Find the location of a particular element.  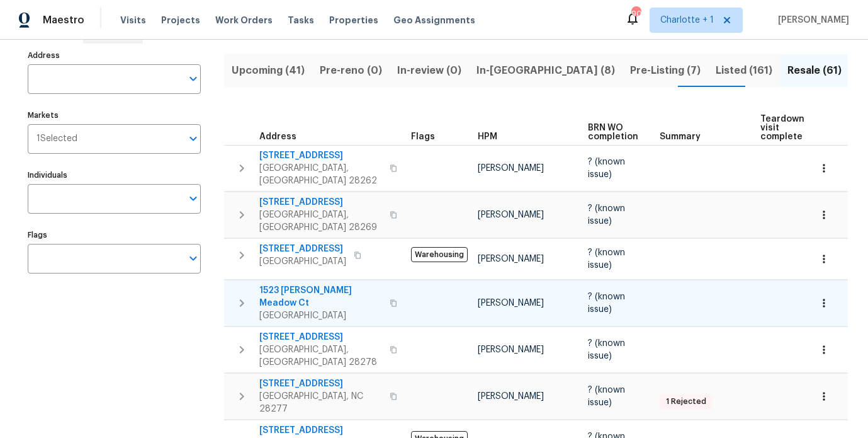

span: Pre-Listing (7) is located at coordinates (665, 71).